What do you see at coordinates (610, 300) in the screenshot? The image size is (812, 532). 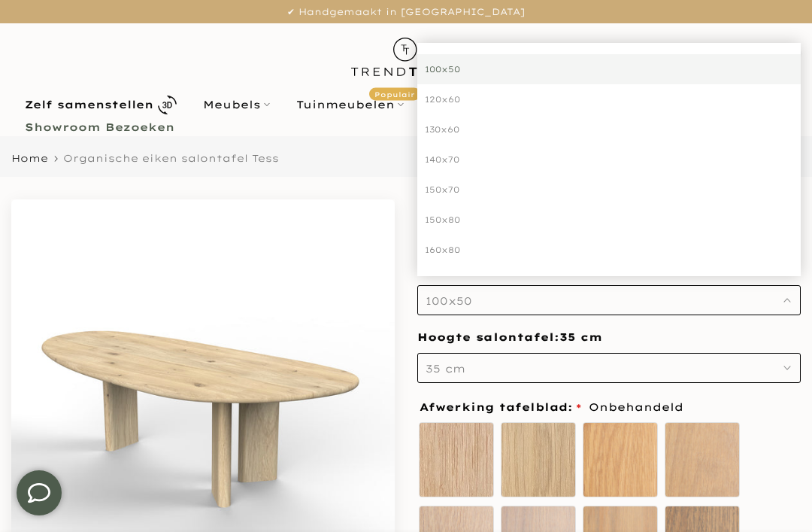 I see `button: 100x50` at bounding box center [610, 300].